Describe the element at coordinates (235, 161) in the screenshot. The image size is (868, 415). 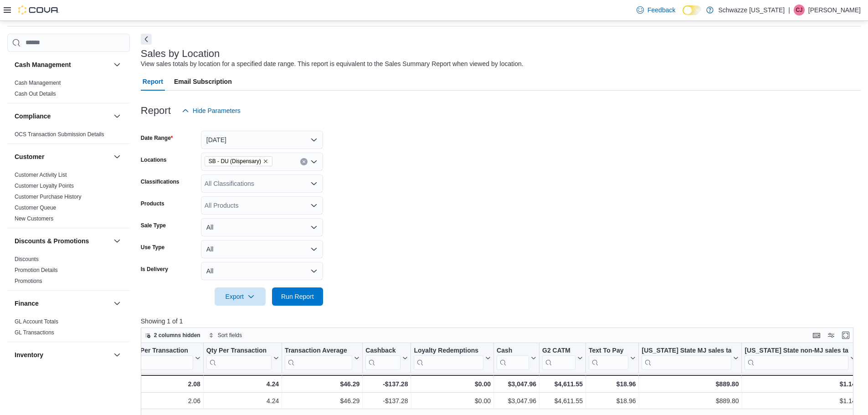
I see `span: SB - DU (Dispensary)` at that location.